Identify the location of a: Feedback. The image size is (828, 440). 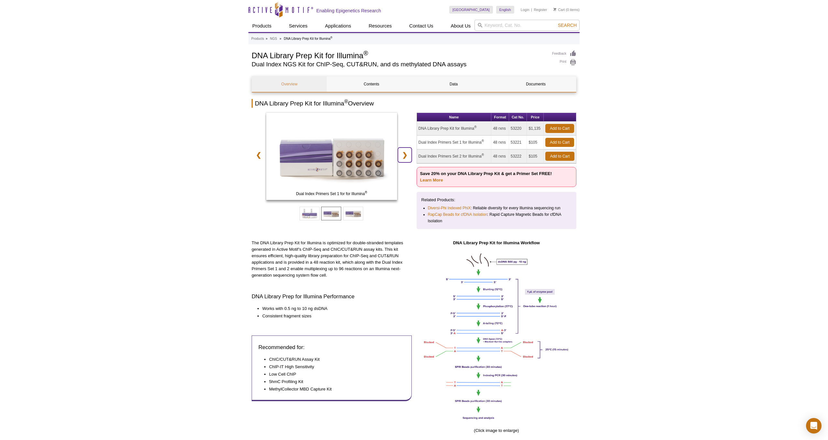
(564, 54).